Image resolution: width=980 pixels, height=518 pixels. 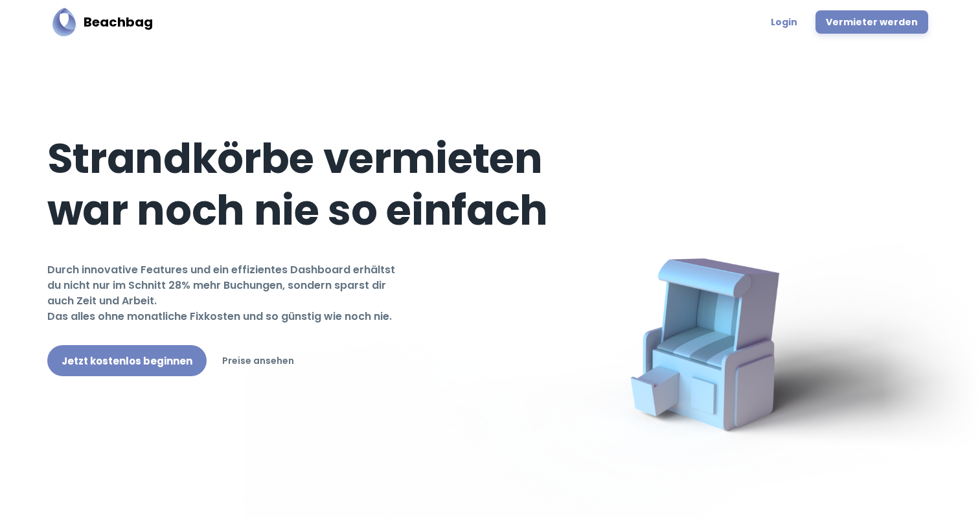 What do you see at coordinates (872, 22) in the screenshot?
I see `a: Vermieter werden` at bounding box center [872, 22].